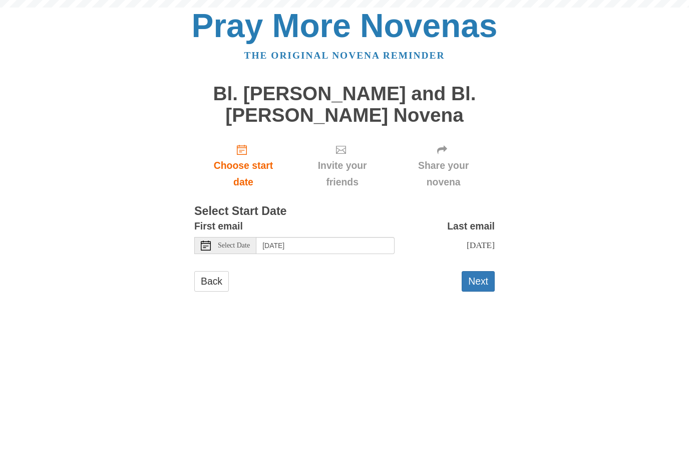  What do you see at coordinates (243, 174) in the screenshot?
I see `span: Choose start date` at bounding box center [243, 174].